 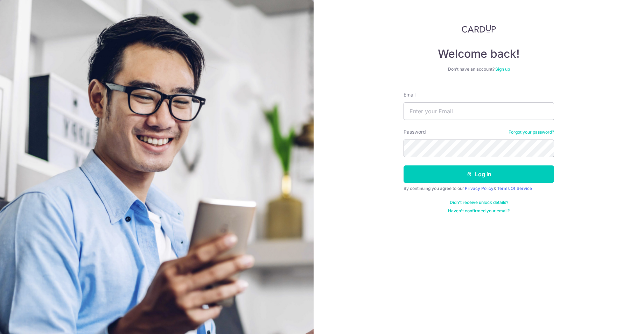 What do you see at coordinates (479, 188) in the screenshot?
I see `div: By continuing you agree to our &` at bounding box center [479, 188].